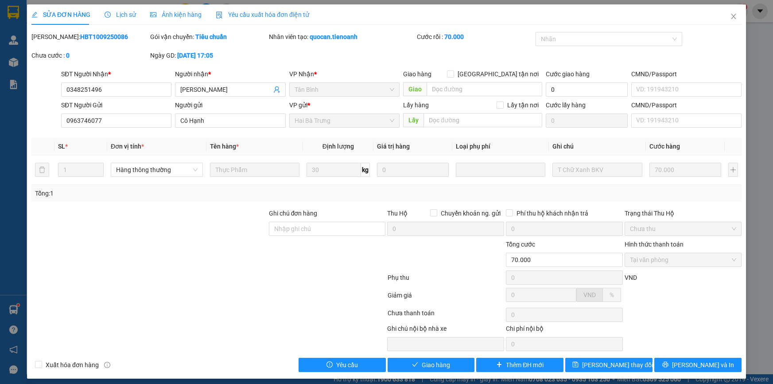 Image resolution: width=773 pixels, height=384 pixels. I want to click on button: exclamation-circleYêu cầu, so click(342, 364).